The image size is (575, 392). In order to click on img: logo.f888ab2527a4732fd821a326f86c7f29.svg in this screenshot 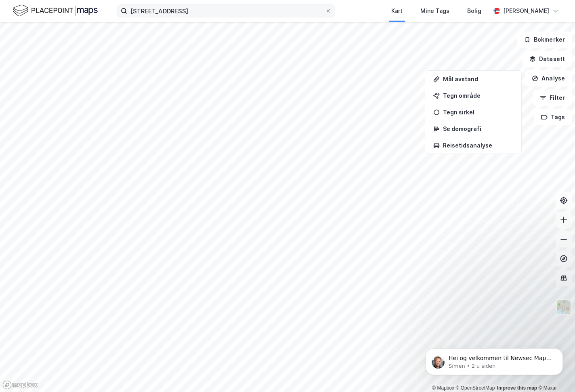, I will do `click(55, 10)`.